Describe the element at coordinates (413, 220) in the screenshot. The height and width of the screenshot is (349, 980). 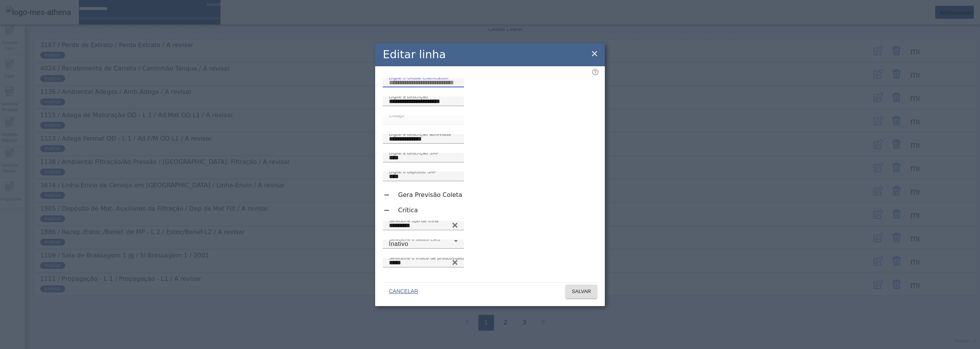
I see `mat-label: Selecione tipo de linha` at that location.